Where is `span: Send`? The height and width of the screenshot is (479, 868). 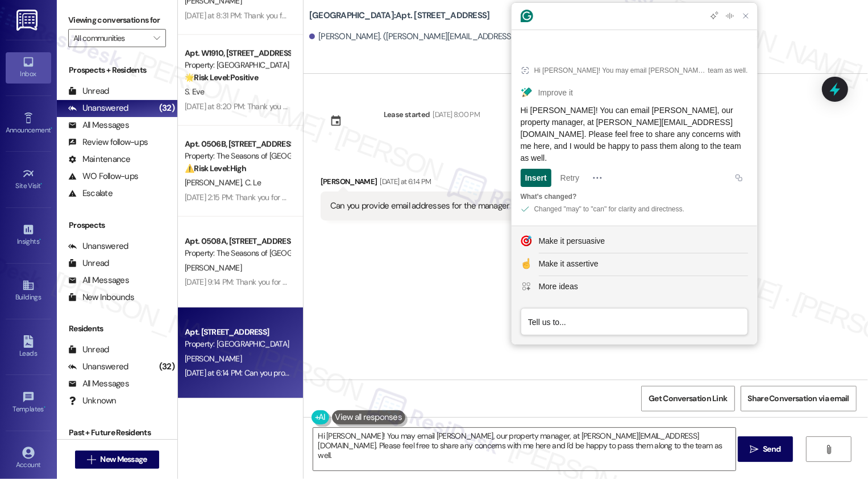
span: Send is located at coordinates (771, 449).